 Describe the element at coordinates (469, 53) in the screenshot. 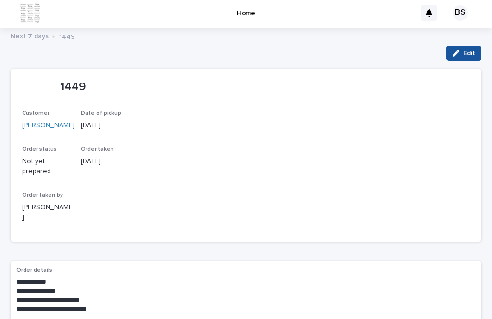

I see `span: Edit` at that location.